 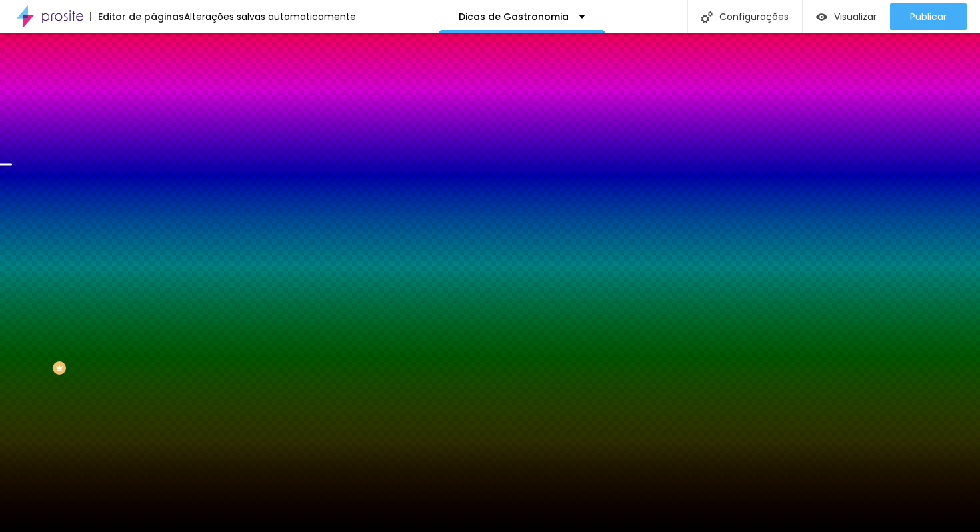 What do you see at coordinates (847, 17) in the screenshot?
I see `button: Visualizar` at bounding box center [847, 17].